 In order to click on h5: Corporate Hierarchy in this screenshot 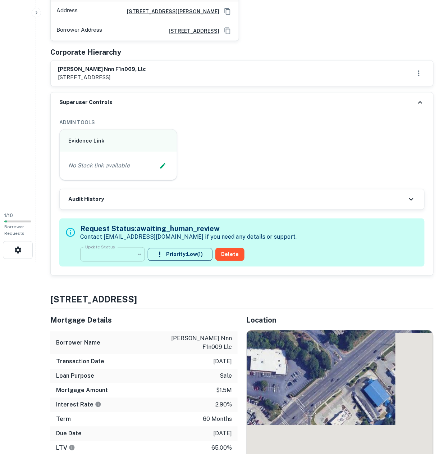, I will do `click(86, 52)`.